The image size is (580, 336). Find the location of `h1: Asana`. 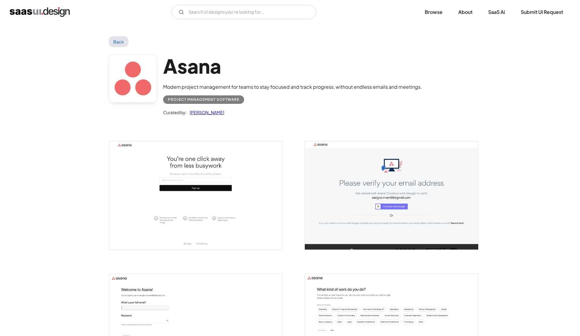

h1: Asana is located at coordinates (293, 66).